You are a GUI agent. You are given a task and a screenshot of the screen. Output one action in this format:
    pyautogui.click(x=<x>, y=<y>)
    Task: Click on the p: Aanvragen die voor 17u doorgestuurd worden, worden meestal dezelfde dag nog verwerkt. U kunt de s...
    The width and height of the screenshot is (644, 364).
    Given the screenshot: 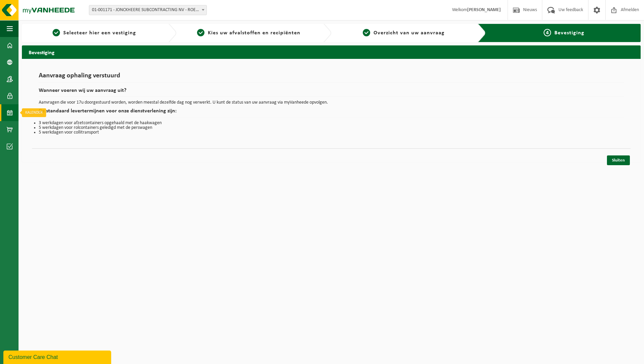 What is the action you would take?
    pyautogui.click(x=331, y=103)
    